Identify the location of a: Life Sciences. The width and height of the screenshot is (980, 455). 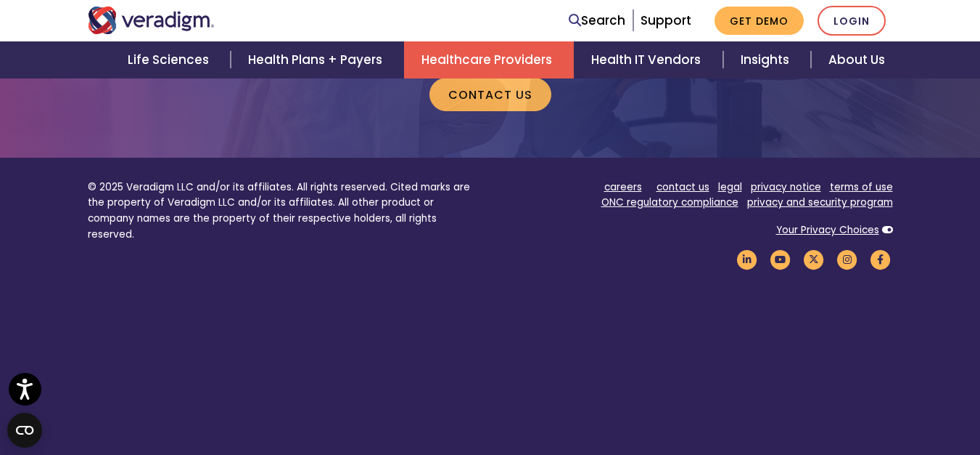
(170, 59).